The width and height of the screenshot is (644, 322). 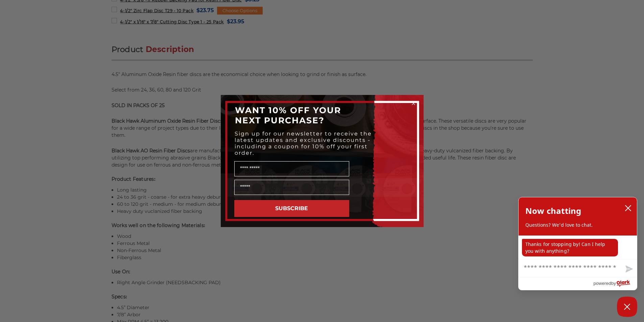 I want to click on h2: Now chatting, so click(x=554, y=211).